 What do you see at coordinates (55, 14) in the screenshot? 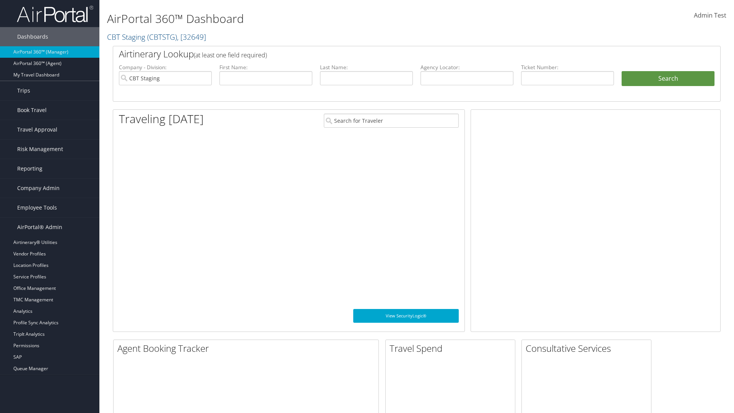
I see `img: airportal-logo.png` at bounding box center [55, 14].